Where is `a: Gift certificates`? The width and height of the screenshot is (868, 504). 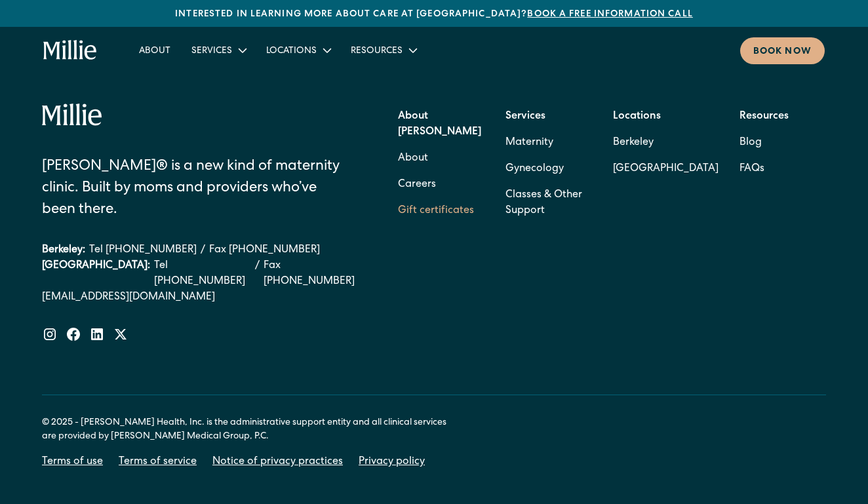 a: Gift certificates is located at coordinates (436, 211).